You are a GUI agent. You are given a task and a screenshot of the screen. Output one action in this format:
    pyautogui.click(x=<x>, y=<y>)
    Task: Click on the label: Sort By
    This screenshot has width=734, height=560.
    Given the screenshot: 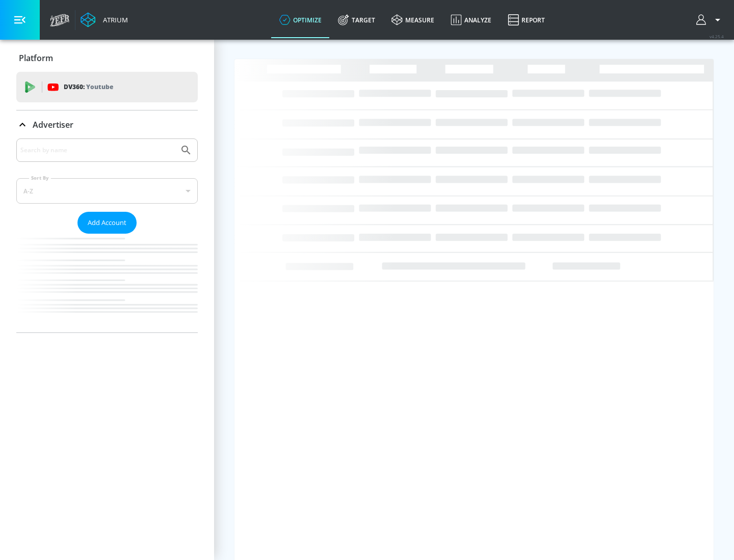 What is the action you would take?
    pyautogui.click(x=40, y=178)
    